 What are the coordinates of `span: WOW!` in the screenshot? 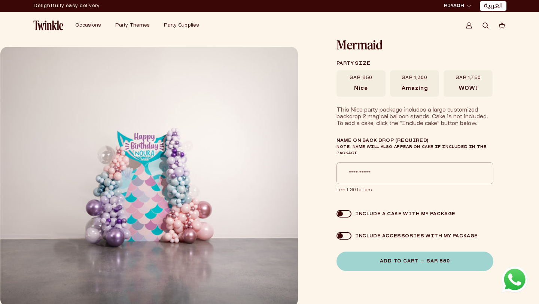 It's located at (468, 89).